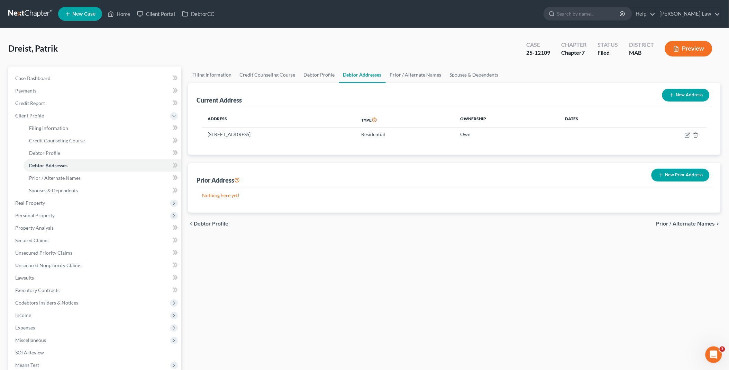 Image resolution: width=729 pixels, height=370 pixels. I want to click on button: Preview, so click(689, 48).